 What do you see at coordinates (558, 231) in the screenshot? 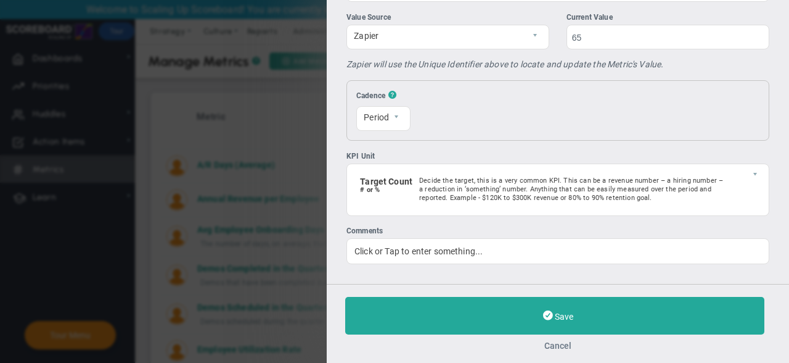
I see `div: Comments` at bounding box center [558, 231].